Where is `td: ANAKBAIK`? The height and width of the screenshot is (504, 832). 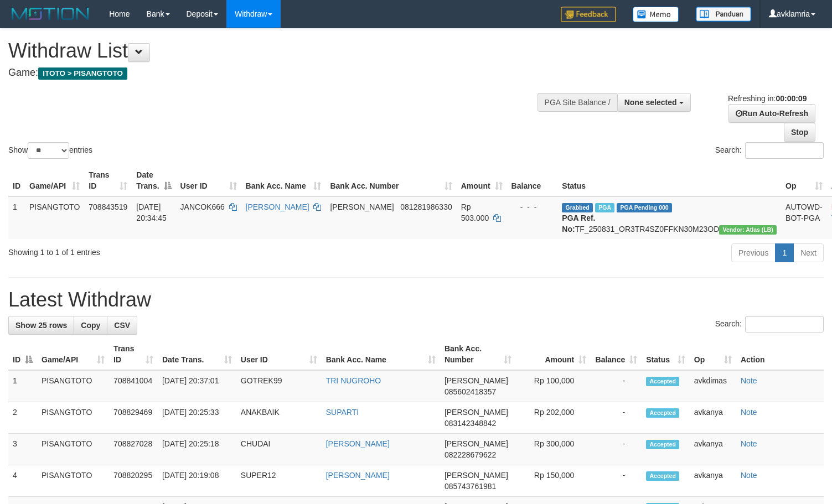 td: ANAKBAIK is located at coordinates (279, 418).